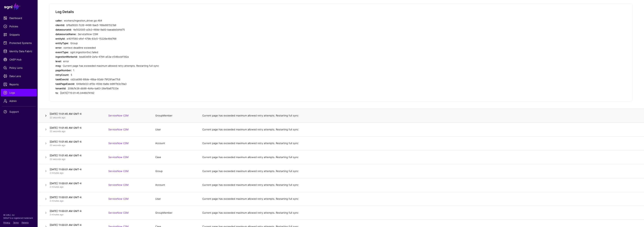 Image resolution: width=644 pixels, height=227 pixels. I want to click on span: Dashboard, so click(19, 18).